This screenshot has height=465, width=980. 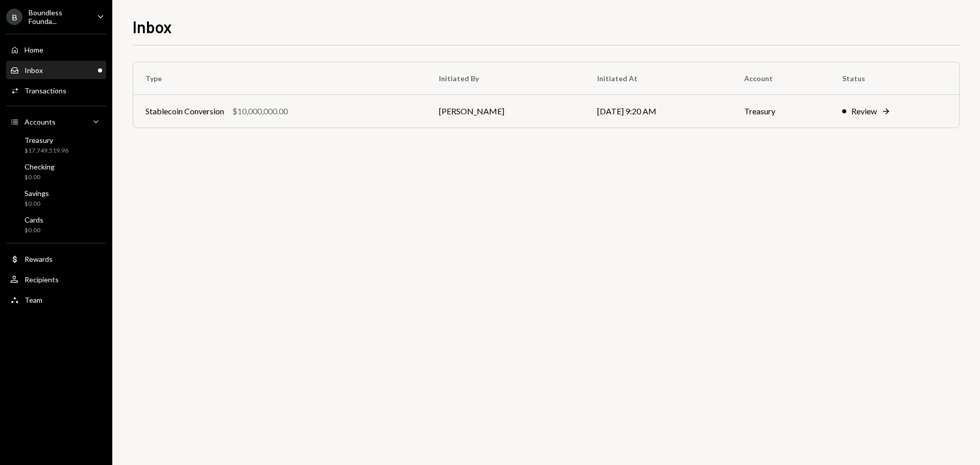 What do you see at coordinates (152, 26) in the screenshot?
I see `h1: Inbox` at bounding box center [152, 26].